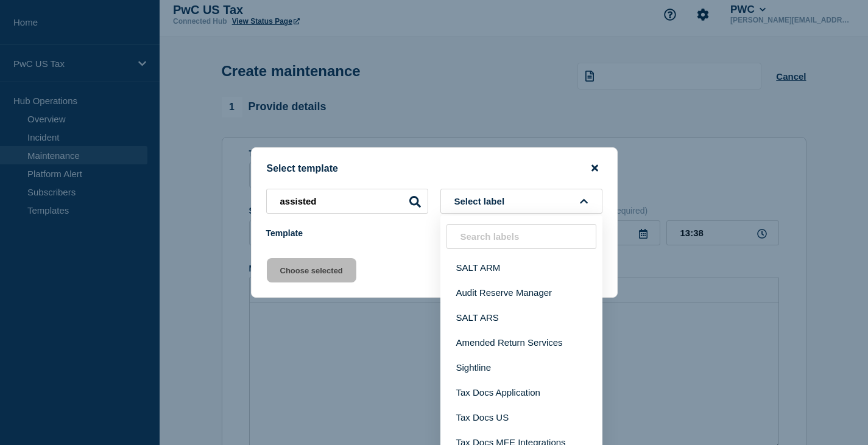 This screenshot has height=445, width=868. I want to click on button: SALT ARS, so click(521, 317).